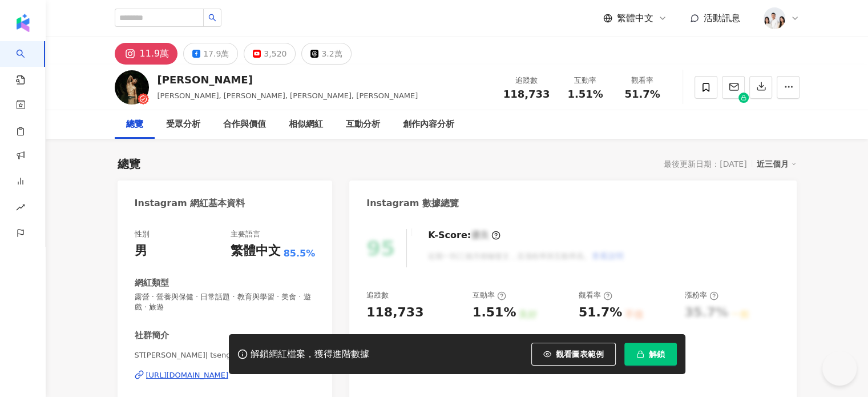 Image resolution: width=868 pixels, height=397 pixels. I want to click on button: 觀看圖表範例, so click(574, 354).